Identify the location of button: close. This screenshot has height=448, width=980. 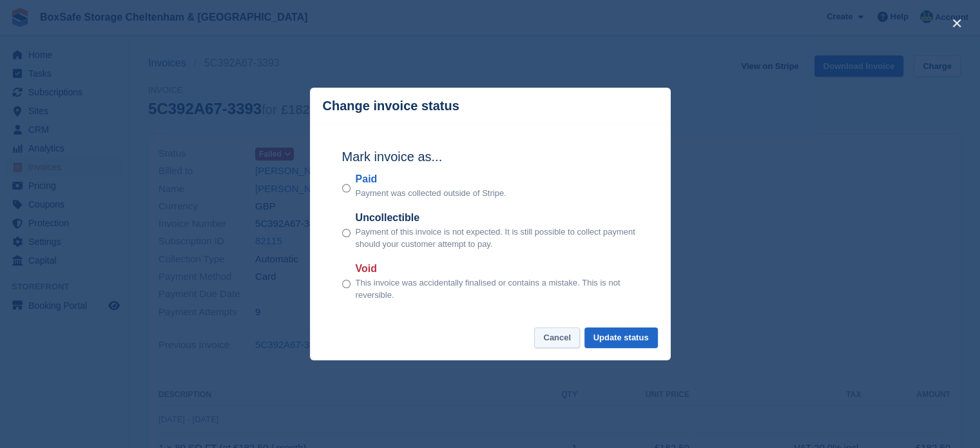
(957, 23).